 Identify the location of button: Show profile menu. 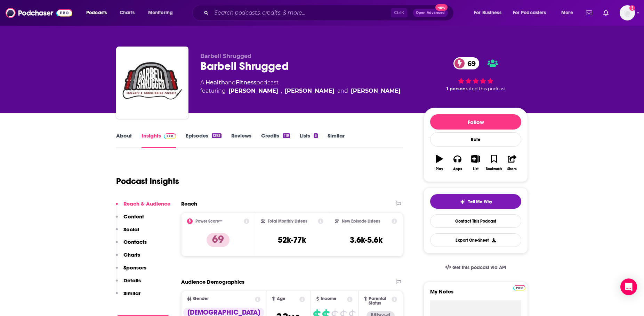
(627, 13).